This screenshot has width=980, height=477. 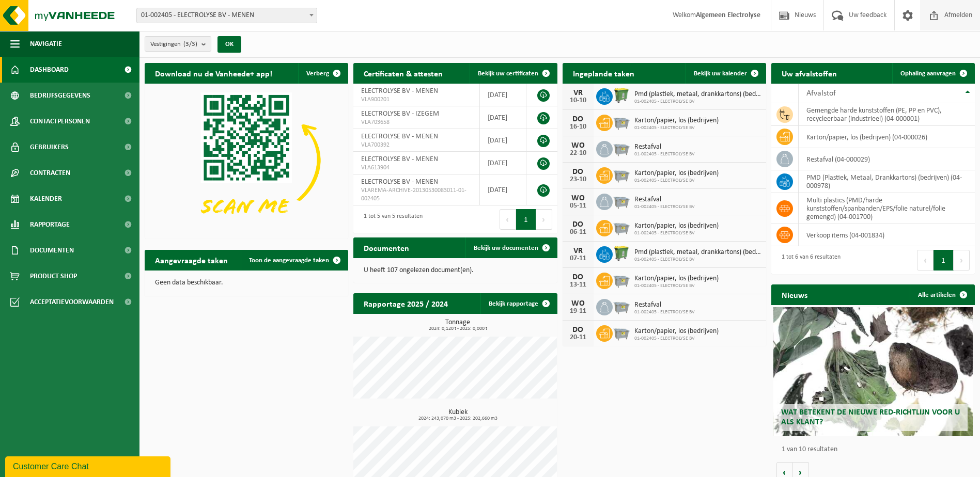 I want to click on div: 13-11, so click(x=579, y=285).